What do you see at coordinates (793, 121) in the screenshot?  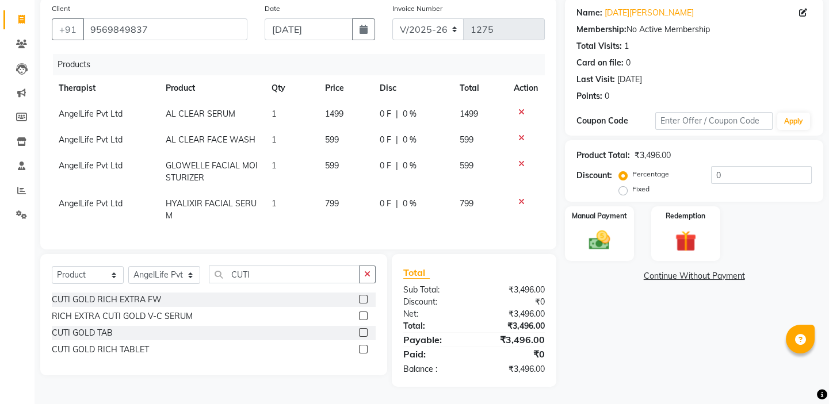 I see `button: Apply` at bounding box center [793, 121].